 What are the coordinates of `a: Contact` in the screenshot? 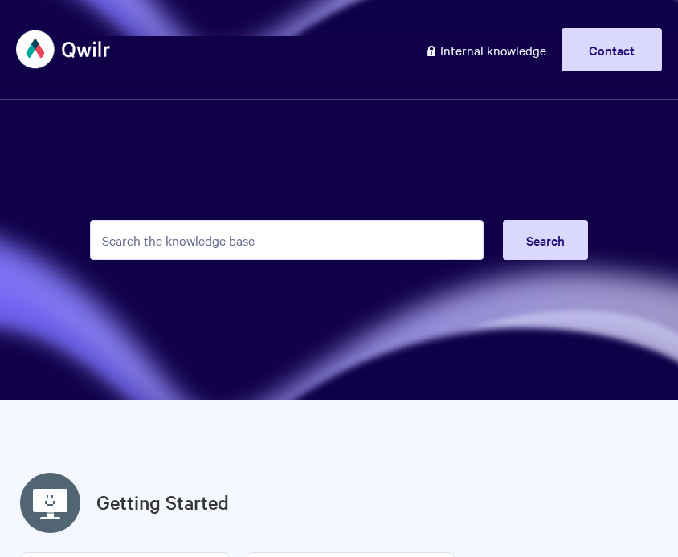 It's located at (611, 50).